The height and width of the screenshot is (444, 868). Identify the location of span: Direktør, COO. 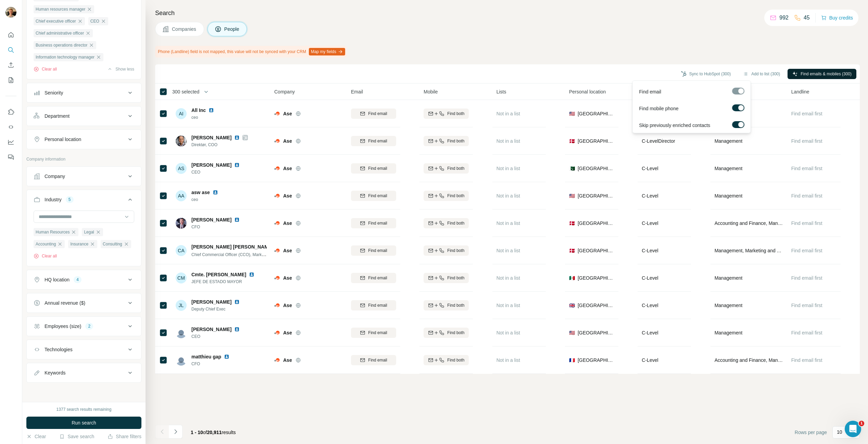
(219, 145).